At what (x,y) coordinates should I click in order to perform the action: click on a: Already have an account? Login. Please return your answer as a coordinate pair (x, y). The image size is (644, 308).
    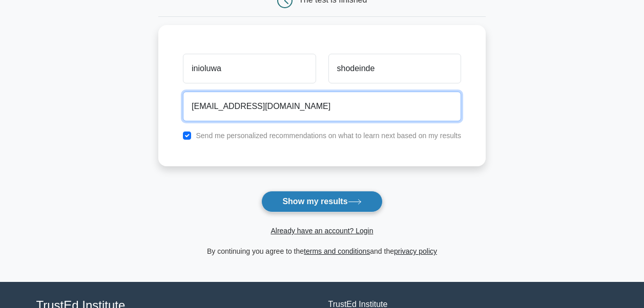
    Looking at the image, I should click on (322, 231).